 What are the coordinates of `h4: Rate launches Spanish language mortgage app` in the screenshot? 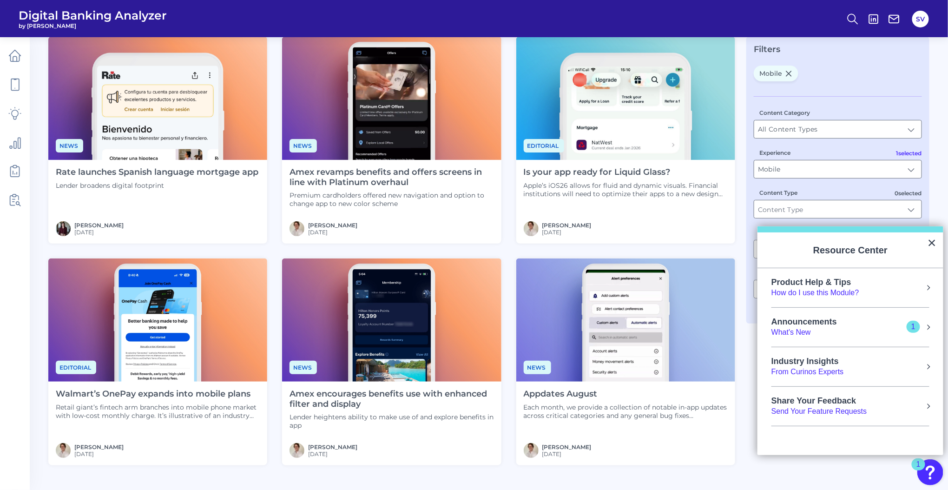 It's located at (157, 172).